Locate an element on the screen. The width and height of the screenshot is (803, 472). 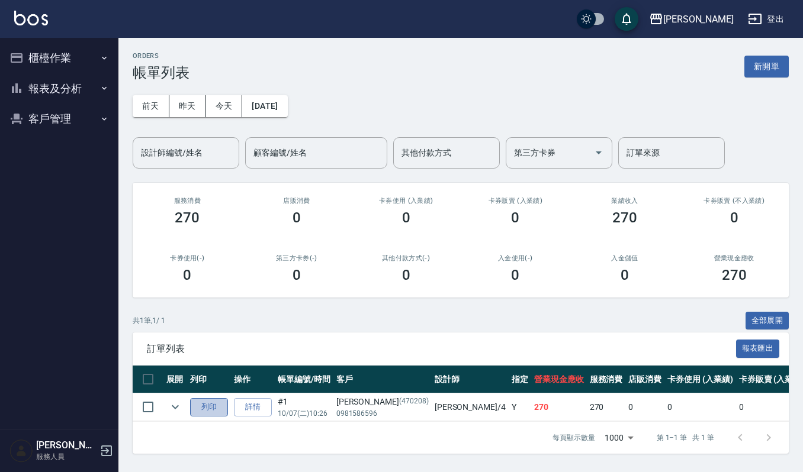
button: Open is located at coordinates (598, 153).